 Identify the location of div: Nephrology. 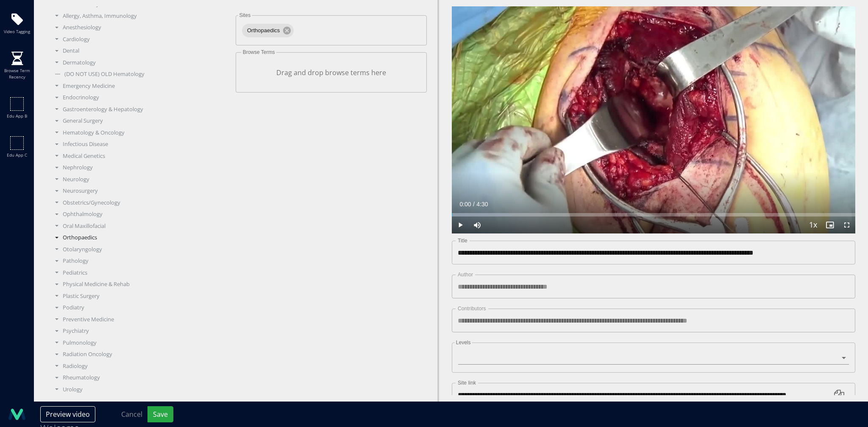
(140, 167).